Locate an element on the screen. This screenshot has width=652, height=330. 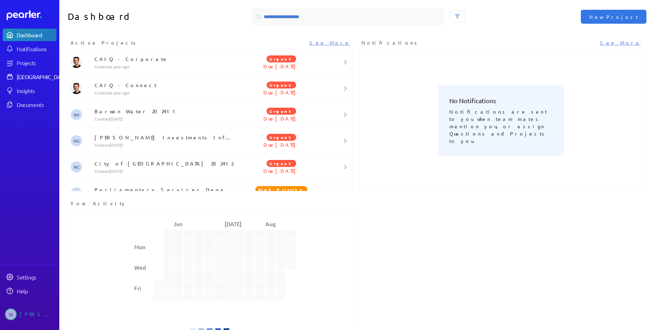
text: Aug is located at coordinates (270, 224).